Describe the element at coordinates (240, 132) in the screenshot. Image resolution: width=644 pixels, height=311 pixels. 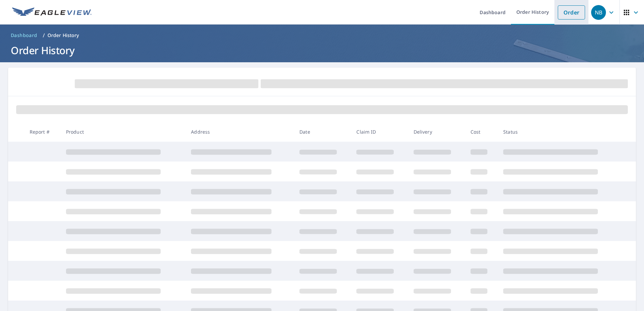
I see `th: Address` at that location.